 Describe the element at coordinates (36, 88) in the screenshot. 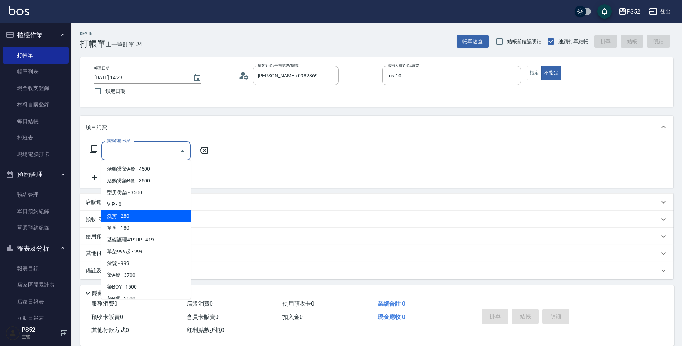

I see `a: 現金收支登錄` at that location.